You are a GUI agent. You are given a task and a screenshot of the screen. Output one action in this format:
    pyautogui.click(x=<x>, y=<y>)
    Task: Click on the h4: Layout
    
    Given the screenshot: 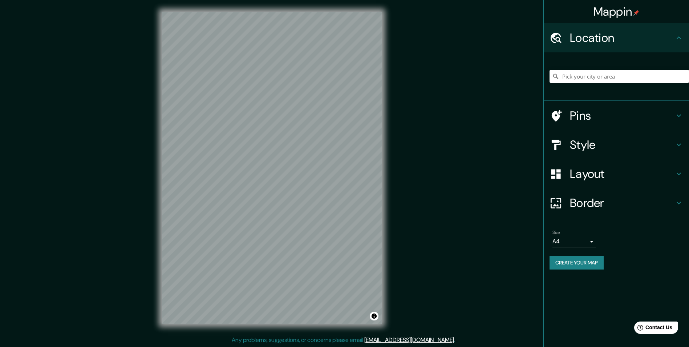 What is the action you would take?
    pyautogui.click(x=622, y=174)
    